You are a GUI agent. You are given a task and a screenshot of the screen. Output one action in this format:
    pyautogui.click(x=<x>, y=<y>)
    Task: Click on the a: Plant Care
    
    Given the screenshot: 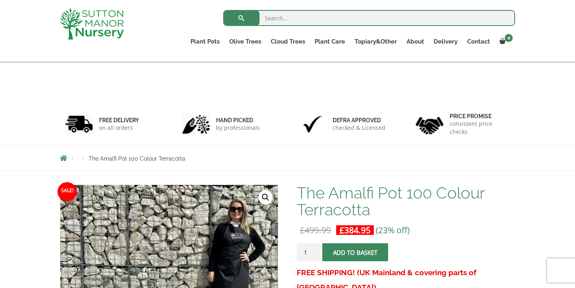 What is the action you would take?
    pyautogui.click(x=330, y=42)
    